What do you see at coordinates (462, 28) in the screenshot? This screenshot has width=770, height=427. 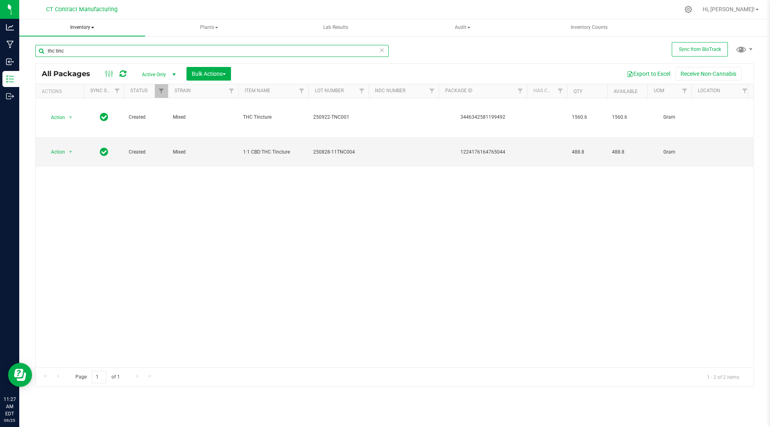 I see `a: Audit` at bounding box center [462, 28].